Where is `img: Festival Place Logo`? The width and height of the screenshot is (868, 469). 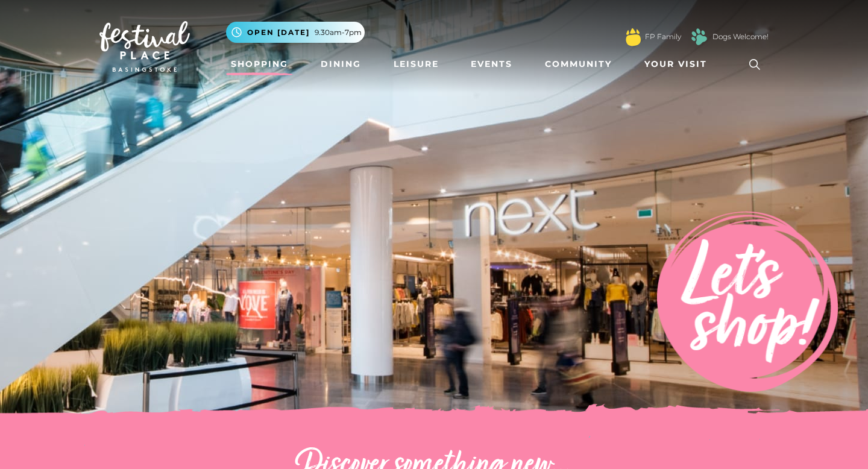
img: Festival Place Logo is located at coordinates (145, 47).